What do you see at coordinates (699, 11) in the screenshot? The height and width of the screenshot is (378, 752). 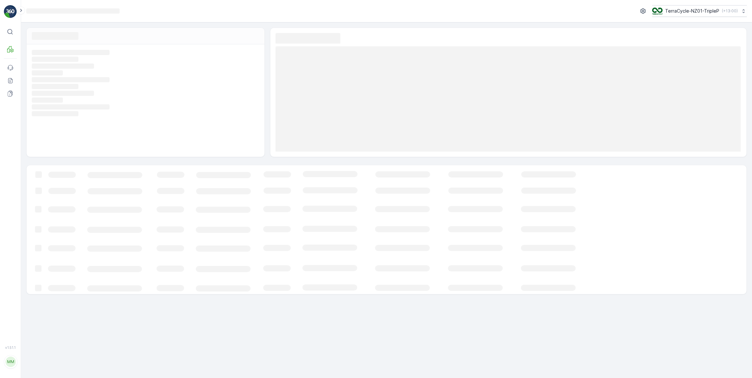 I see `button: TerraCycle-NZ01-TripleP(+13:00)` at bounding box center [699, 11].